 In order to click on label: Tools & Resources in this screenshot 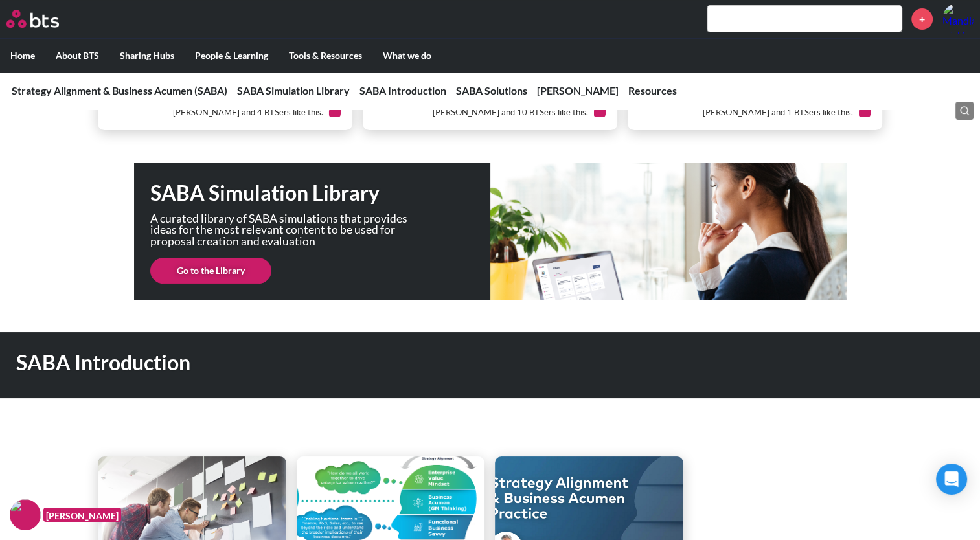, I will do `click(325, 56)`.